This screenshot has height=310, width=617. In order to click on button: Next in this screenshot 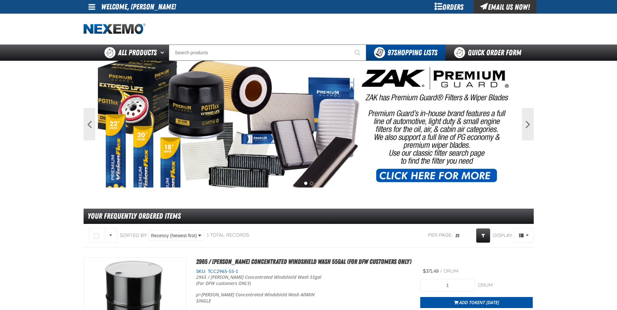, I will do `click(528, 124)`.